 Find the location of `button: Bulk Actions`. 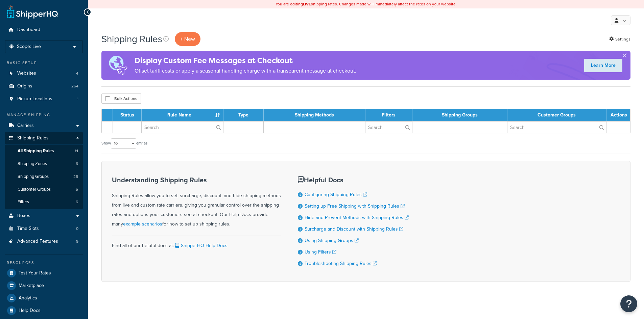

button: Bulk Actions is located at coordinates (121, 99).